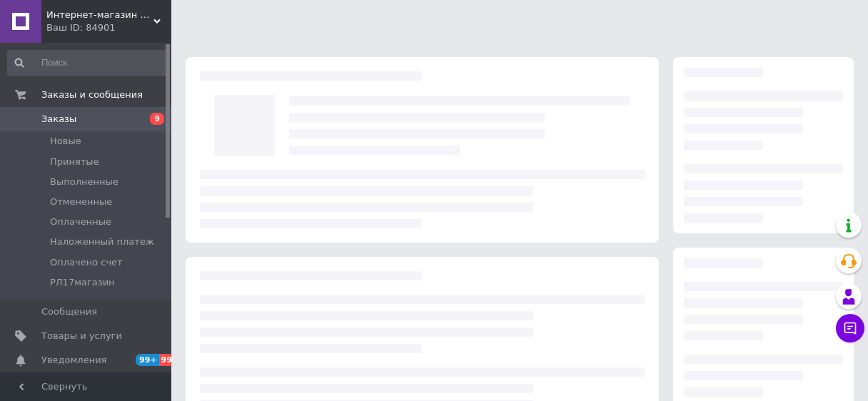 This screenshot has width=868, height=401. Describe the element at coordinates (87, 63) in the screenshot. I see `input: Поиск` at that location.